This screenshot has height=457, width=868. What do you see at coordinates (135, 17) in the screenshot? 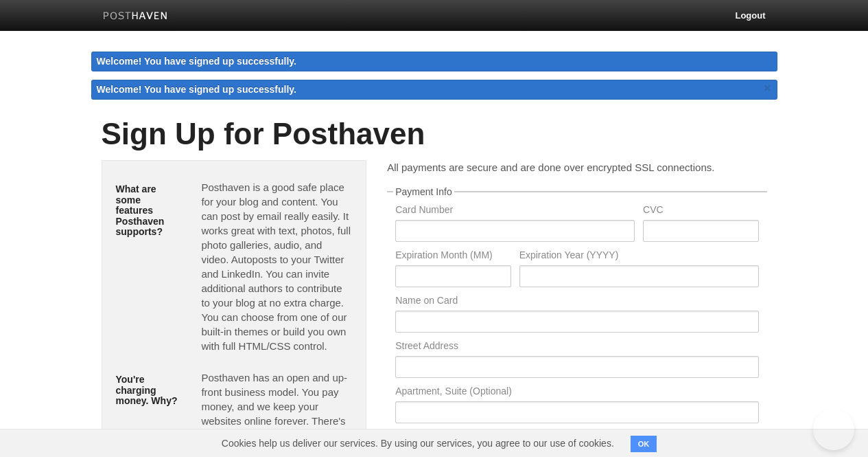
I see `img: Posthaven-bar` at bounding box center [135, 17].